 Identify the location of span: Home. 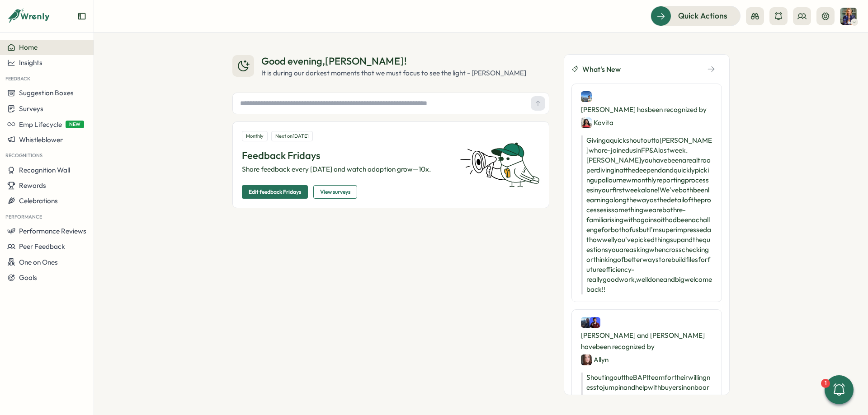
(28, 47).